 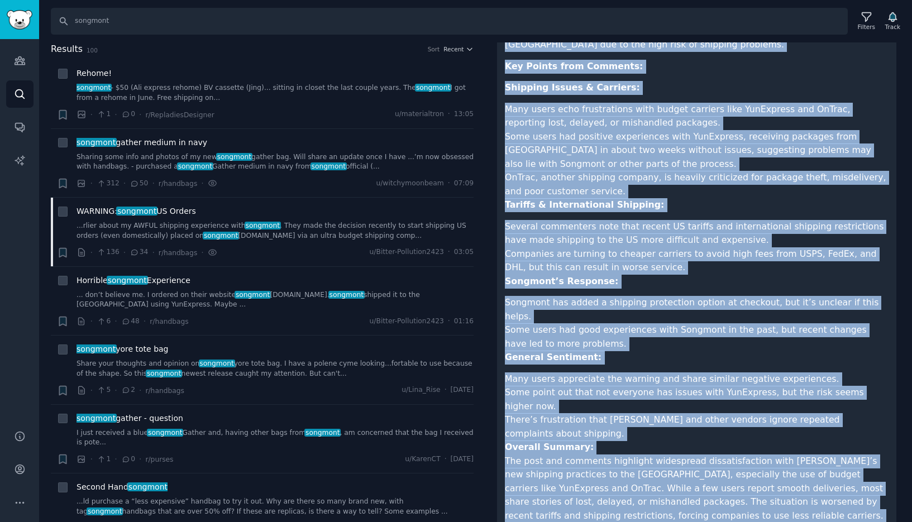 What do you see at coordinates (434, 49) in the screenshot?
I see `div: Sort` at bounding box center [434, 49].